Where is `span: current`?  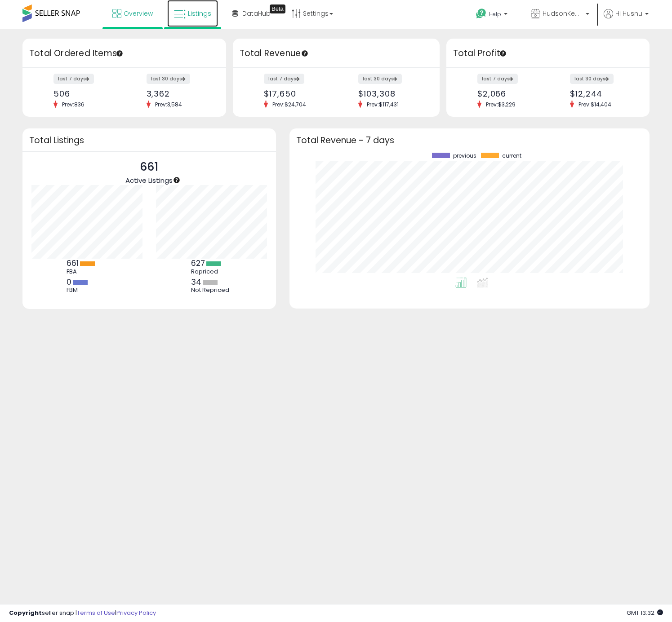 span: current is located at coordinates (511, 156).